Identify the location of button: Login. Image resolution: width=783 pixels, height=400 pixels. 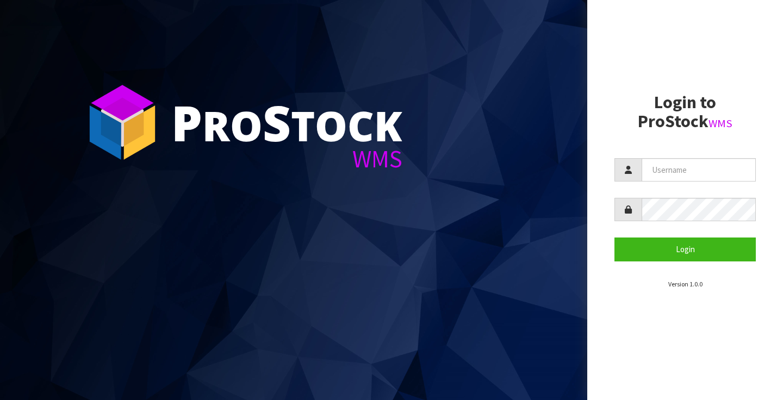
(685, 249).